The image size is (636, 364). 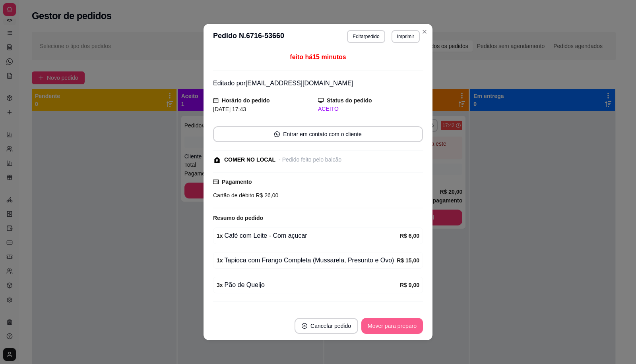 What do you see at coordinates (350, 101) in the screenshot?
I see `strong: Status do pedido` at bounding box center [350, 101].